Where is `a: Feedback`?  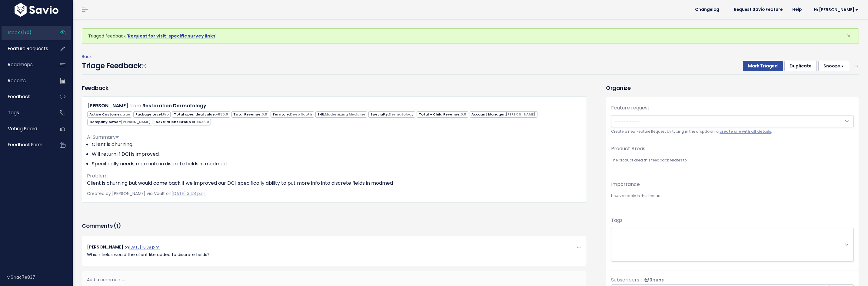 a: Feedback is located at coordinates (26, 97).